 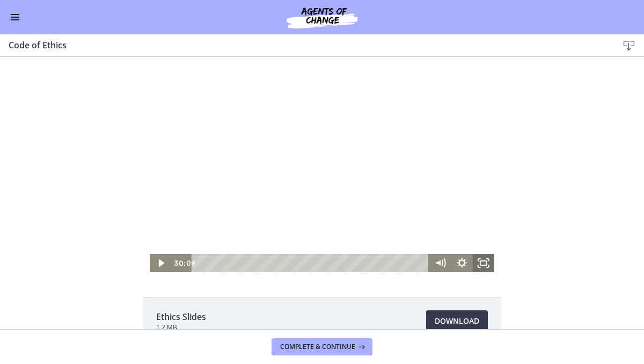 I want to click on a: Download, so click(x=457, y=321).